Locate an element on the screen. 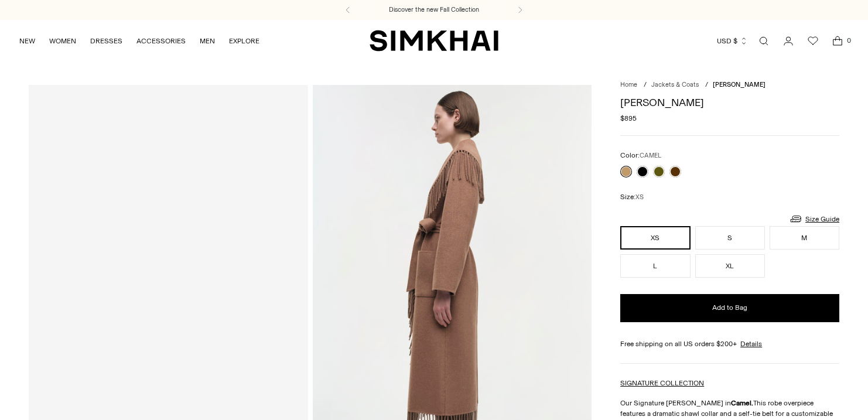 The width and height of the screenshot is (868, 420). a: Size Guide is located at coordinates (813, 218).